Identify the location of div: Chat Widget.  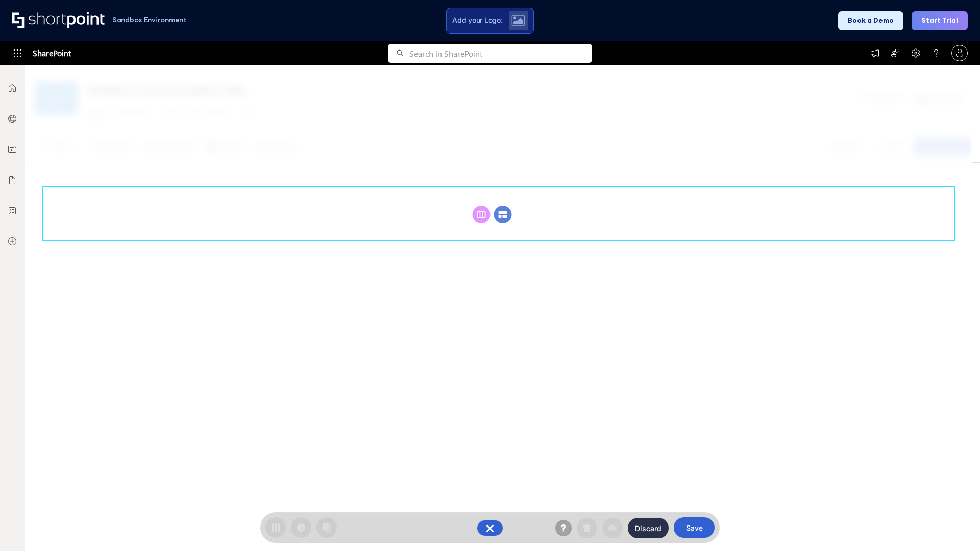
(888, 492).